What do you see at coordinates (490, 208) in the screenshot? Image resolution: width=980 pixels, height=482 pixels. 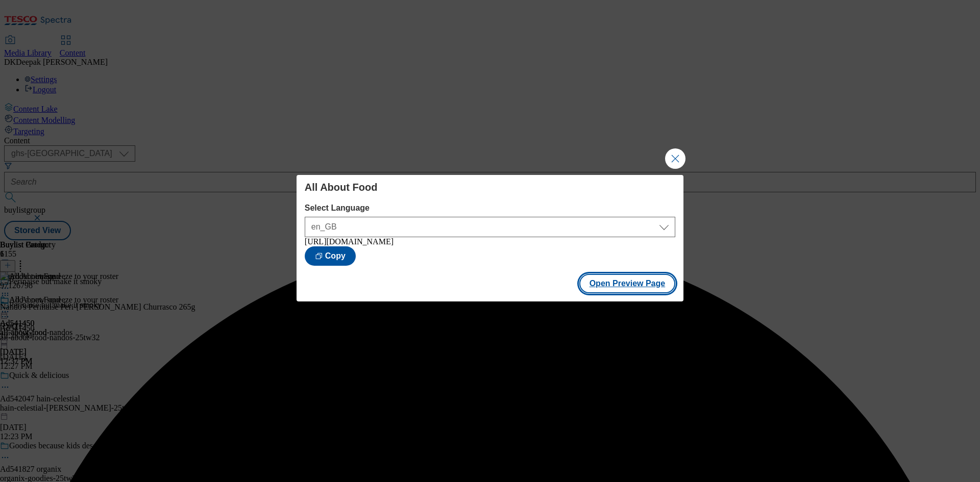 I see `label: Select Language` at bounding box center [490, 208].